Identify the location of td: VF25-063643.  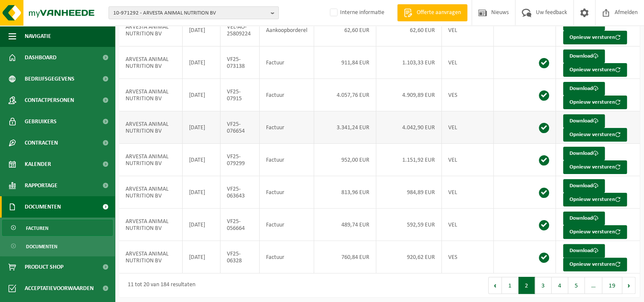
(240, 192).